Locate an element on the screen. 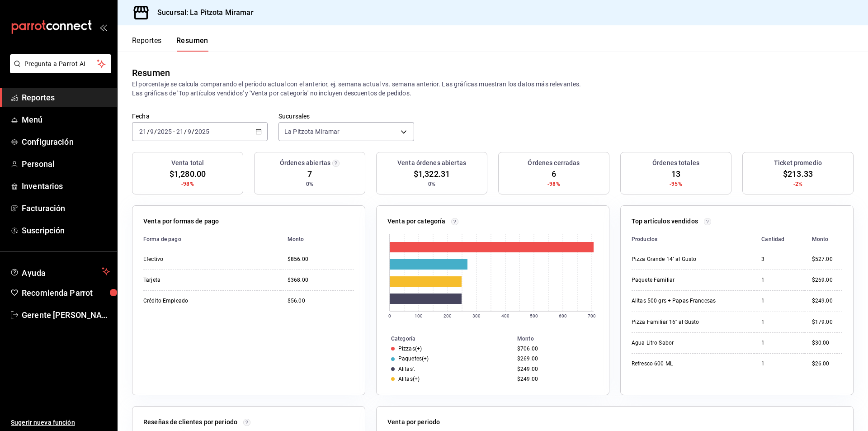 The height and width of the screenshot is (431, 868). div: $527.00 is located at coordinates (827, 259).